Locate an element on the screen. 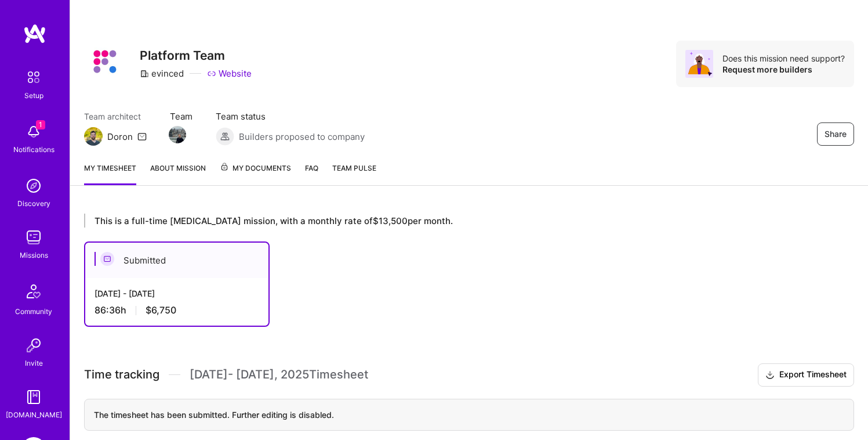 This screenshot has width=868, height=440. a: Team Member Avatar is located at coordinates (178, 135).